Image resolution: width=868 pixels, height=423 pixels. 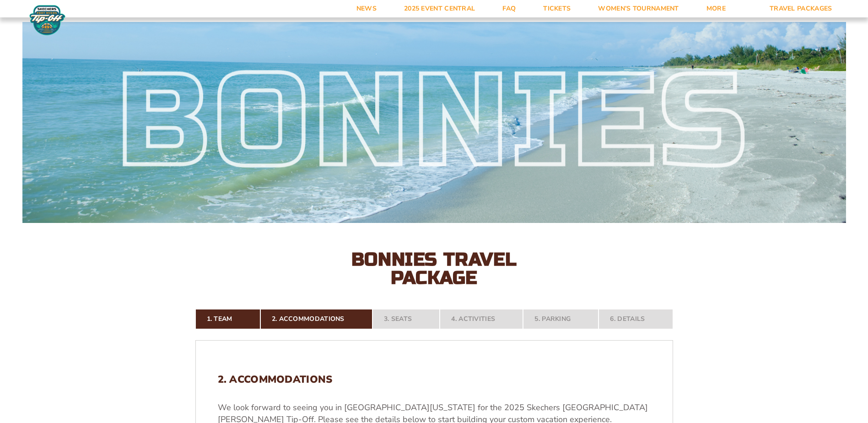 What do you see at coordinates (228, 319) in the screenshot?
I see `a: 1. Team` at bounding box center [228, 319].